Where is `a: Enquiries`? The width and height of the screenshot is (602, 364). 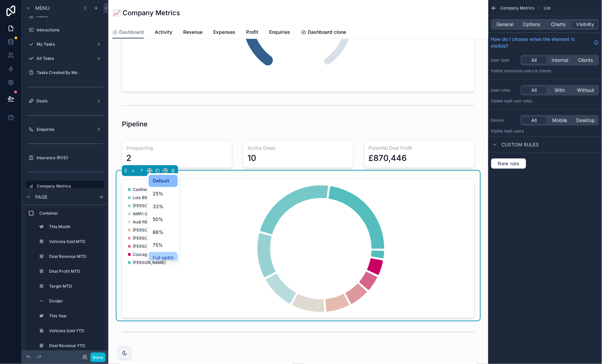 a: Enquiries is located at coordinates (280, 33).